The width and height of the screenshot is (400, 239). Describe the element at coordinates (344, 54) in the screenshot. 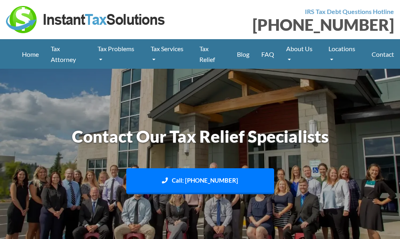

I see `a: Locations` at that location.